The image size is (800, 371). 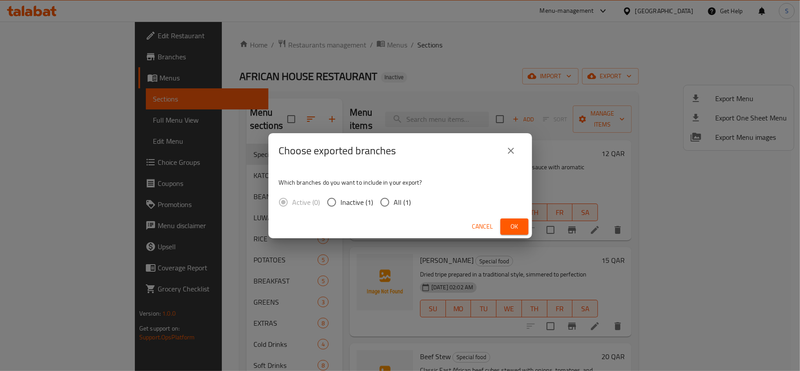 What do you see at coordinates (357, 202) in the screenshot?
I see `span: Inactive (1)` at bounding box center [357, 202].